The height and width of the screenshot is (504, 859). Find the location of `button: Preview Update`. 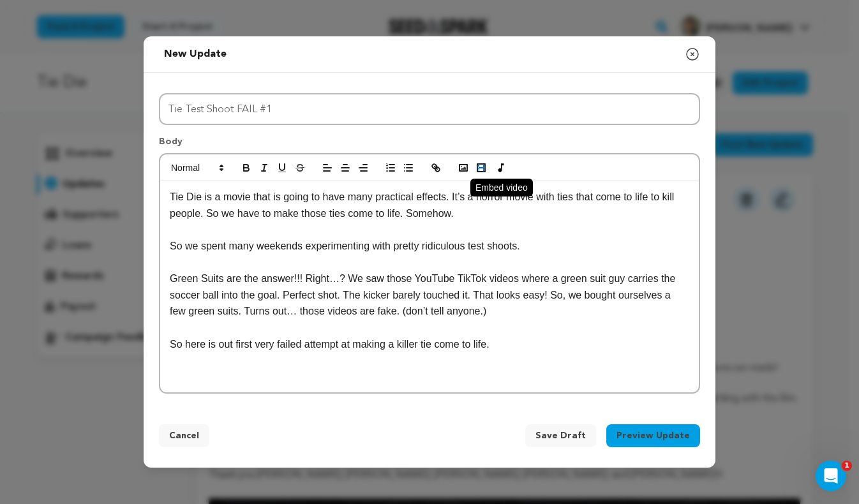

button: Preview Update is located at coordinates (653, 436).